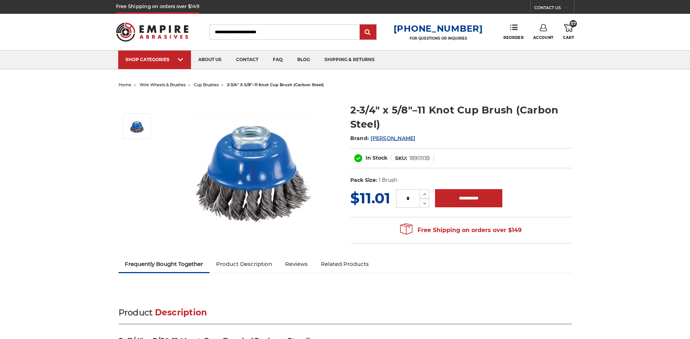 The image size is (690, 339). What do you see at coordinates (163, 85) in the screenshot?
I see `a: wire wheels & brushes` at bounding box center [163, 85].